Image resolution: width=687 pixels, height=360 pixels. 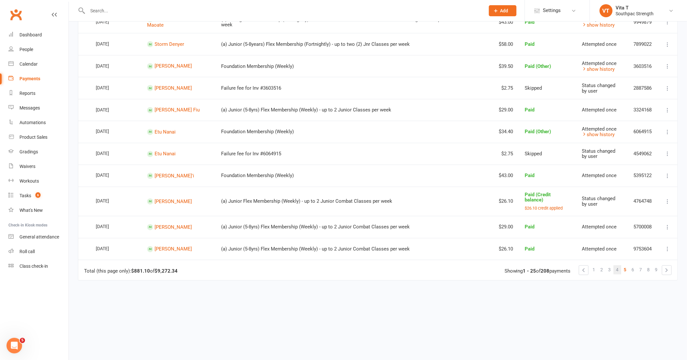 What do you see at coordinates (38, 108) in the screenshot?
I see `a: Messages` at bounding box center [38, 108].